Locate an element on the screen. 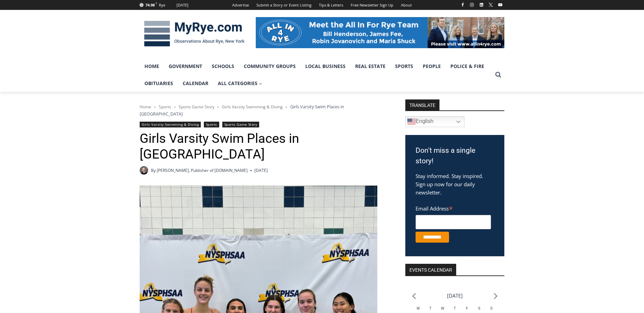 Image resolution: width=644 pixels, height=313 pixels. a: Real Estate is located at coordinates (370, 66).